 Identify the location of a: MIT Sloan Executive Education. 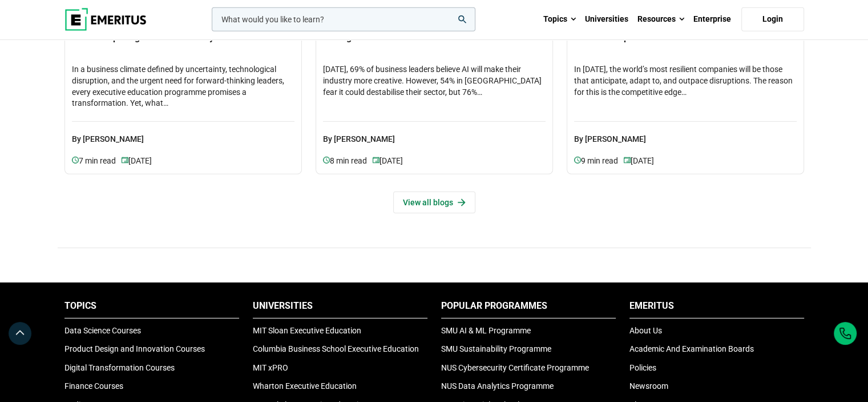
(307, 330).